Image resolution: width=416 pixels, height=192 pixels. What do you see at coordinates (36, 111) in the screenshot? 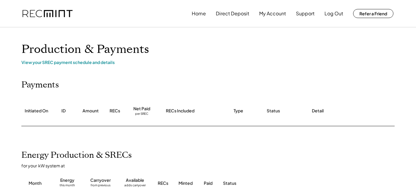
I see `div: Initiated On` at bounding box center [36, 111].